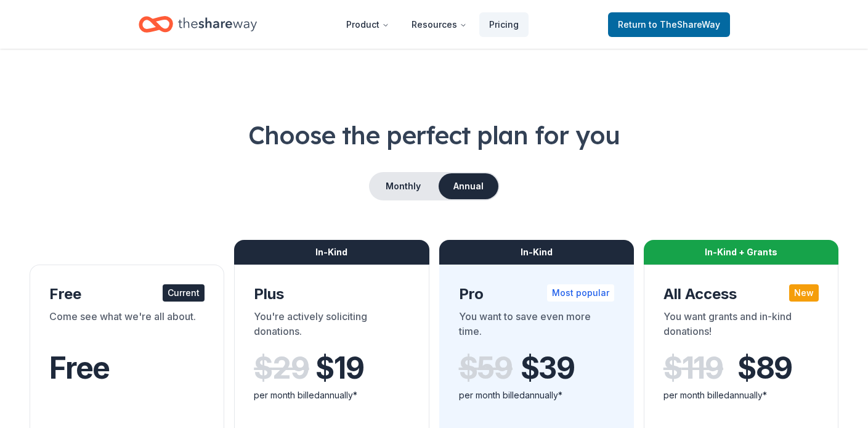 The height and width of the screenshot is (428, 868). What do you see at coordinates (439, 25) in the screenshot?
I see `button: Resources` at bounding box center [439, 25].